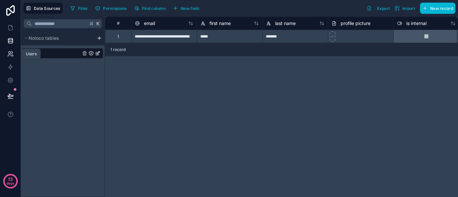  Describe the element at coordinates (31, 54) in the screenshot. I see `div: Users` at that location.